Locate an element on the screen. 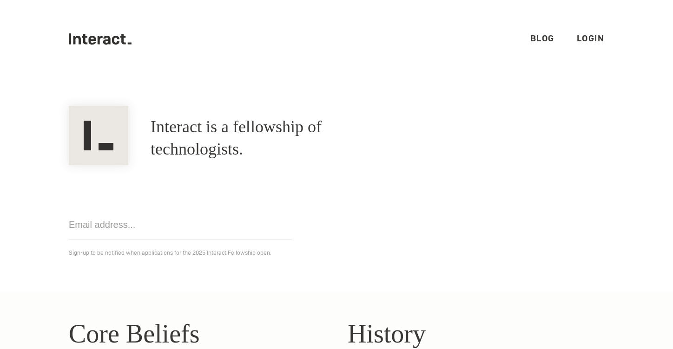 Image resolution: width=673 pixels, height=349 pixels. p: Sign-up to be notified when applications for the 2025 Interact Fellowship open. is located at coordinates (336, 253).